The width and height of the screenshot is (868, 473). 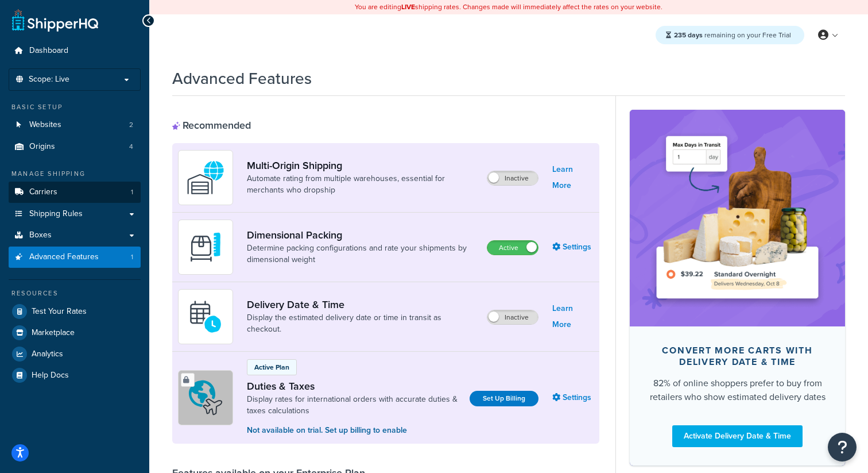 I want to click on li: Dashboard, so click(x=75, y=51).